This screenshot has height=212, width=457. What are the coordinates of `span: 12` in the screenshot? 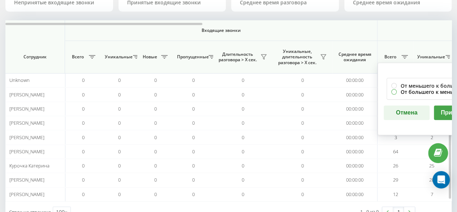 It's located at (396, 194).